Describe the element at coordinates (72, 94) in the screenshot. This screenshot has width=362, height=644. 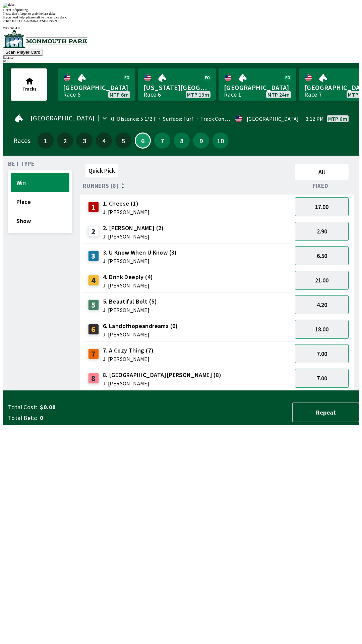
I see `div: Race 6` at that location.